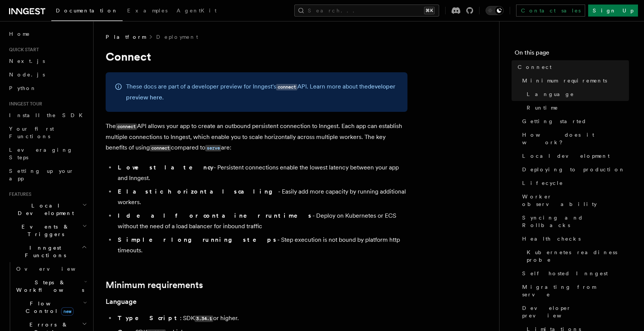  Describe the element at coordinates (126, 37) in the screenshot. I see `span: Platform` at that location.